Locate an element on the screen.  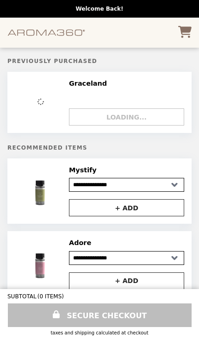
img: Brand Logo is located at coordinates (46, 32).